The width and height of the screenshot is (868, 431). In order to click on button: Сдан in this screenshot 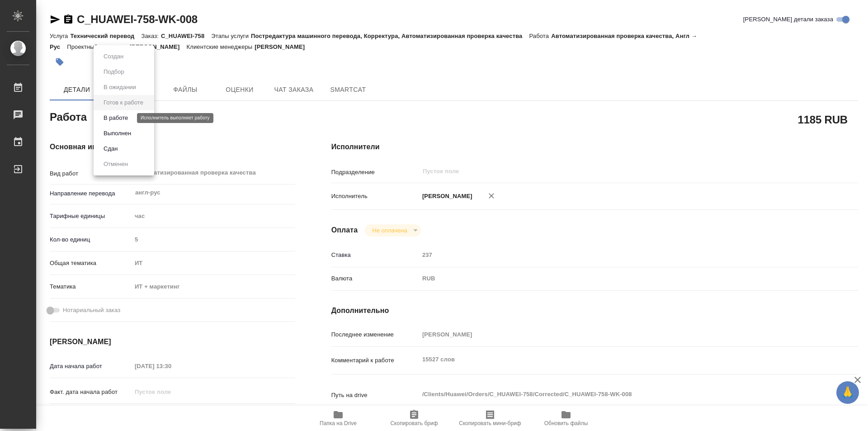, I will do `click(110, 149)`.